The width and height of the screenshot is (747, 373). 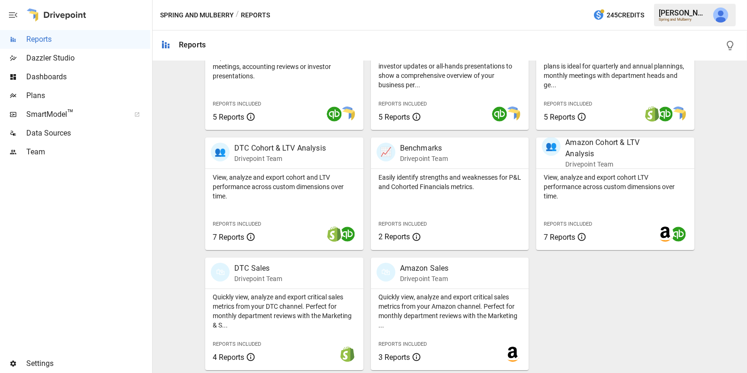 I want to click on span: 3 Reports, so click(x=394, y=357).